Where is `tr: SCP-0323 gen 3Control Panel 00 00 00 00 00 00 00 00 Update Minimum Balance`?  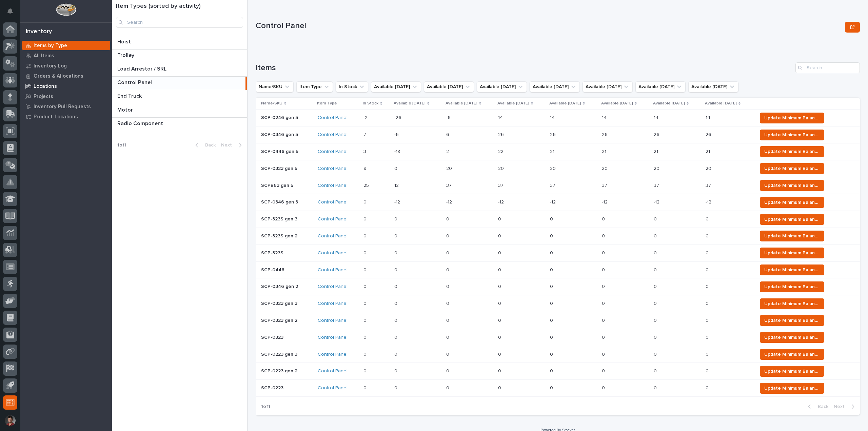
tr: SCP-0323 gen 3Control Panel 00 00 00 00 00 00 00 00 Update Minimum Balance is located at coordinates (557, 304).